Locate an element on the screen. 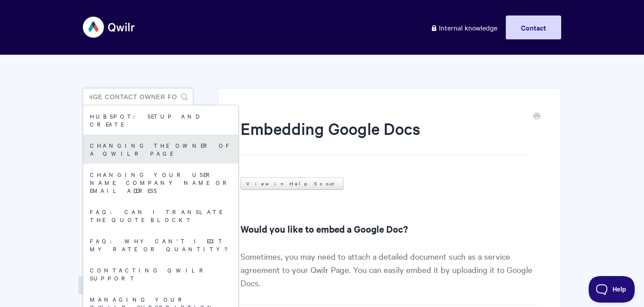  img: Qwilr Help Center is located at coordinates (109, 27).